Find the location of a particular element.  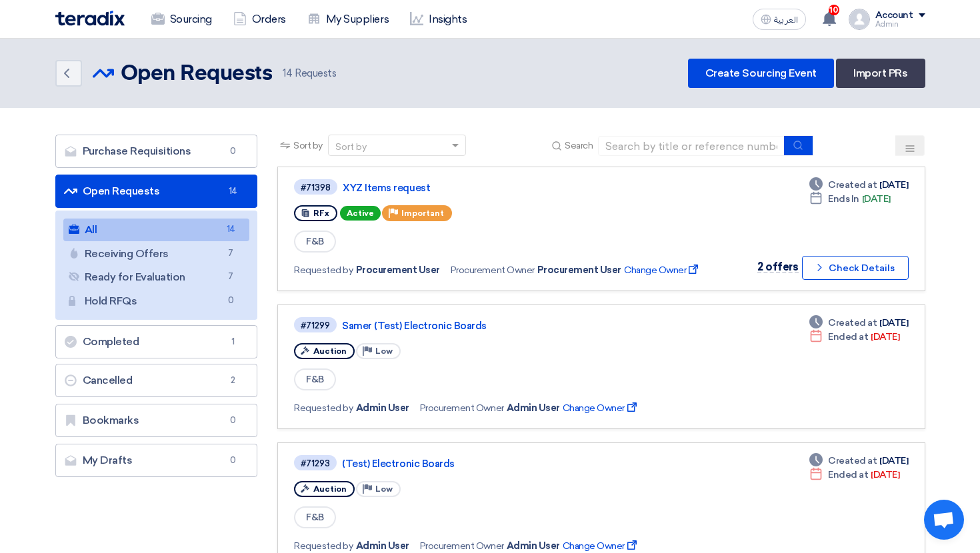

a: Import PRs is located at coordinates (880, 73).